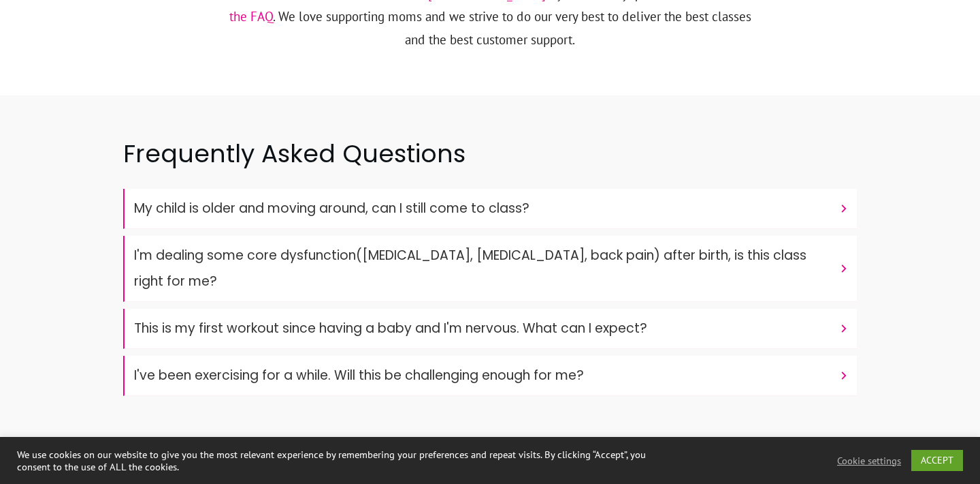  What do you see at coordinates (938, 460) in the screenshot?
I see `a: ACCEPT` at bounding box center [938, 460].